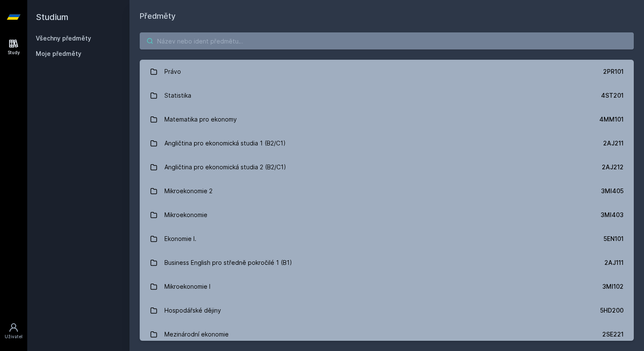 This screenshot has height=351, width=644. I want to click on a: Angličtina pro ekonomická studia 1 (B2/C1) 2AJ211, so click(386, 143).